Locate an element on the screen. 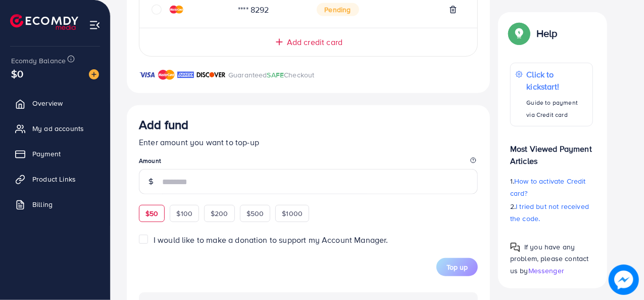 This screenshot has width=644, height=300. p: Most Viewed Payment Articles is located at coordinates (552, 151).